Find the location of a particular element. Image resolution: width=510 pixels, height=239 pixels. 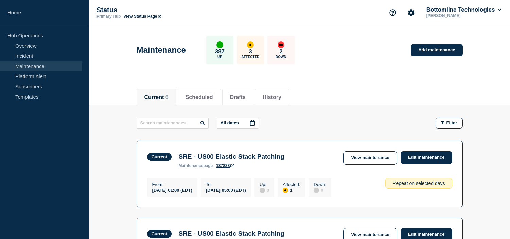

p: page is located at coordinates (195, 165).